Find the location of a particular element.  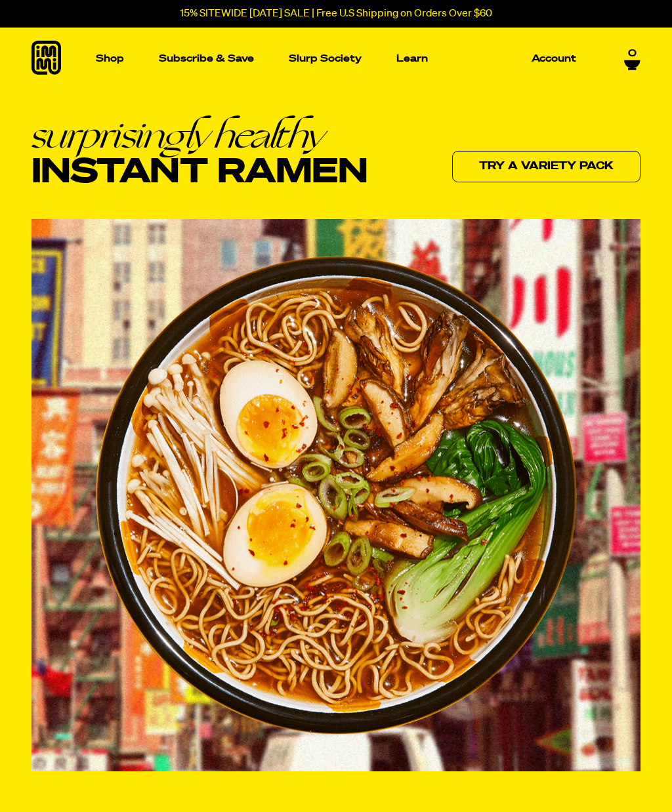

a: 0 is located at coordinates (632, 58).